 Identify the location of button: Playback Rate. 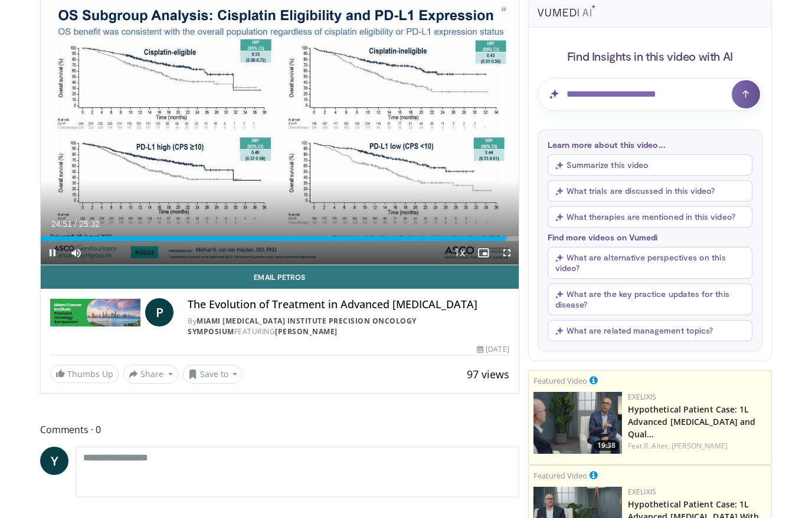
(459, 253).